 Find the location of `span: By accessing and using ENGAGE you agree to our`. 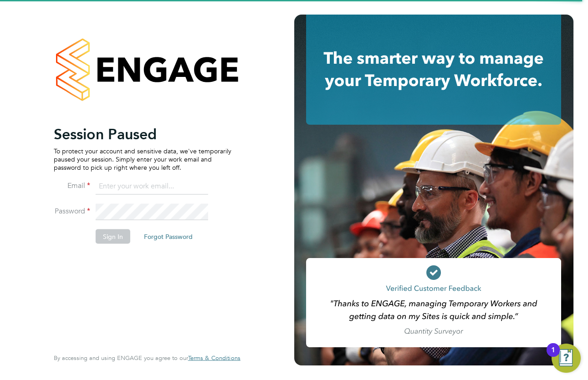

span: By accessing and using ENGAGE you agree to our is located at coordinates (147, 358).